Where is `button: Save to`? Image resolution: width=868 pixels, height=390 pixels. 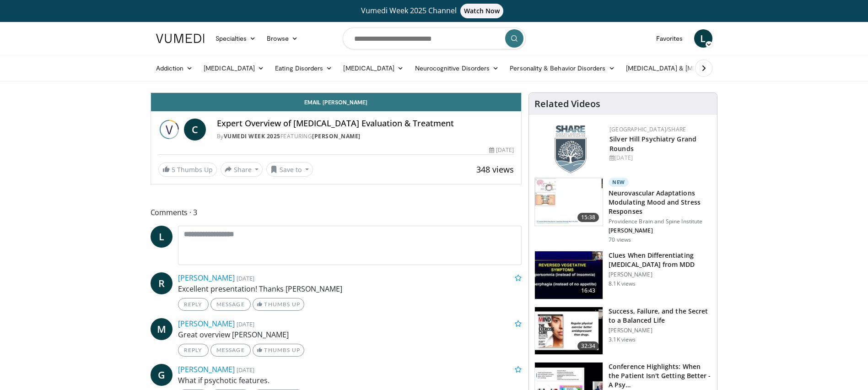 button: Save to is located at coordinates (289, 169).